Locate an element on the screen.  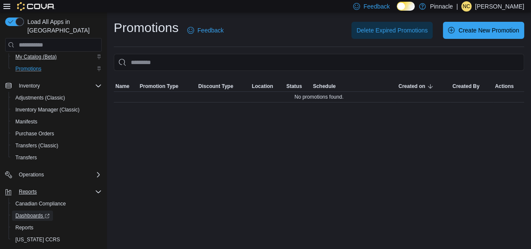
button: Canadian Compliance is located at coordinates (57, 204).